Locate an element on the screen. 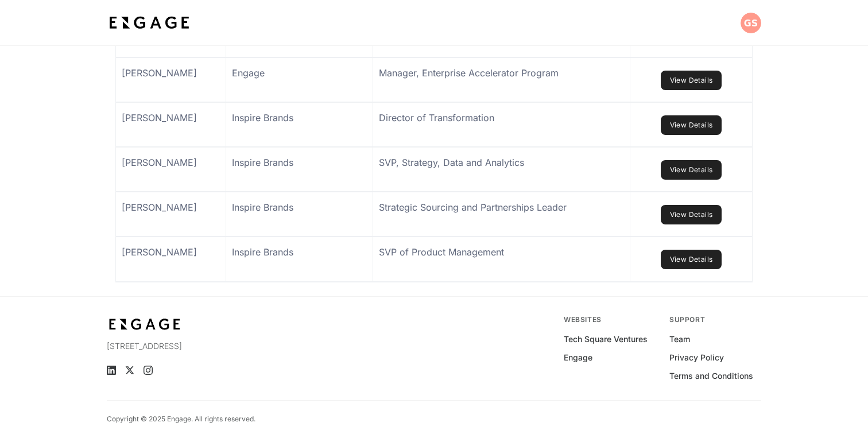 This screenshot has width=868, height=442. a: Engage is located at coordinates (578, 358).